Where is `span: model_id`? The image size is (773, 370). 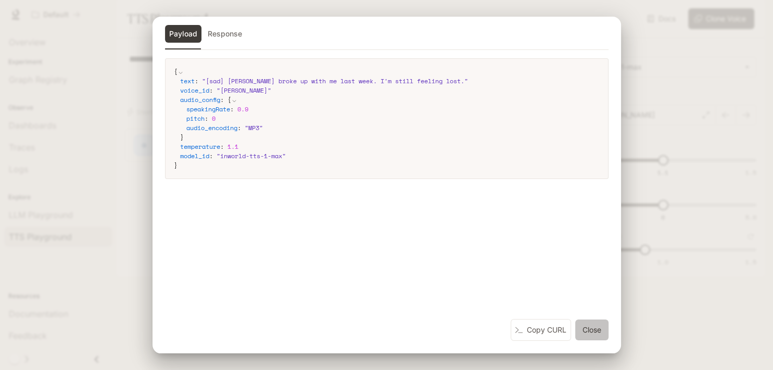 span: model_id is located at coordinates (195, 156).